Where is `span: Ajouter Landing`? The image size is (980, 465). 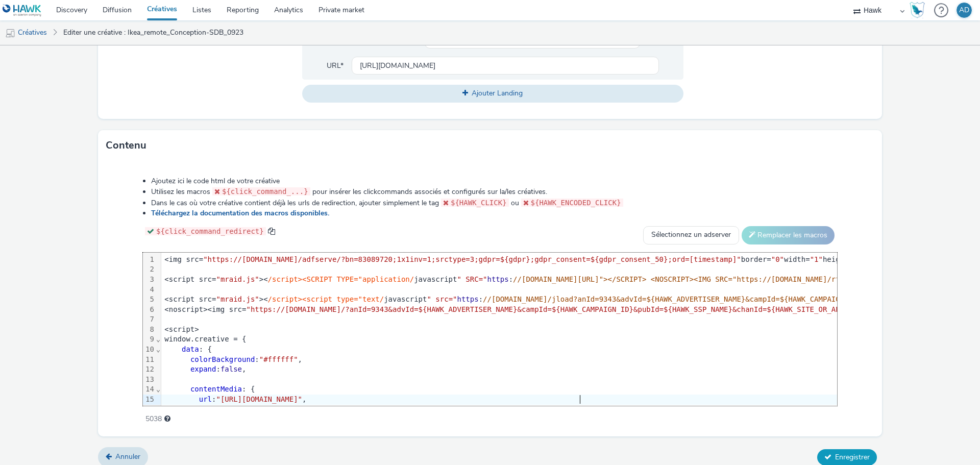 span: Ajouter Landing is located at coordinates (497, 93).